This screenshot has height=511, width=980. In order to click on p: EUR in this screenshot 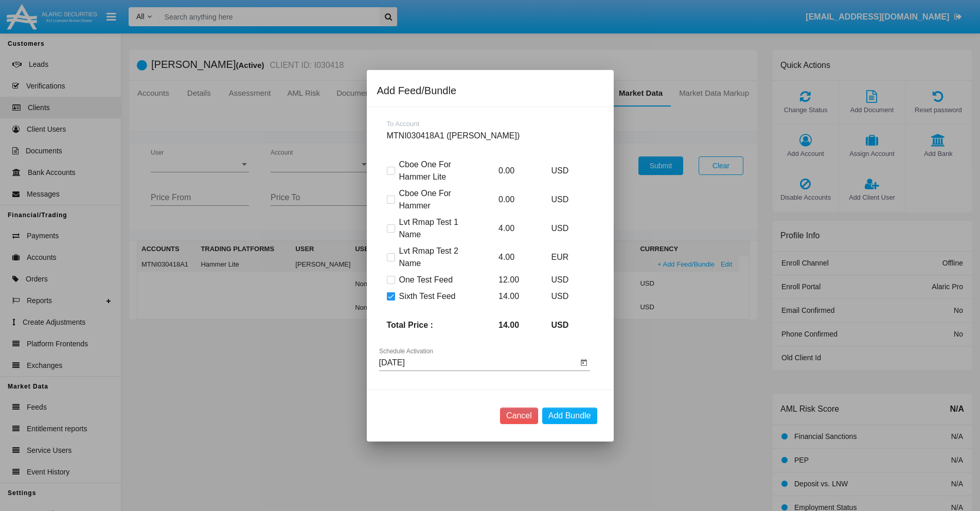, I will do `click(567, 257)`.